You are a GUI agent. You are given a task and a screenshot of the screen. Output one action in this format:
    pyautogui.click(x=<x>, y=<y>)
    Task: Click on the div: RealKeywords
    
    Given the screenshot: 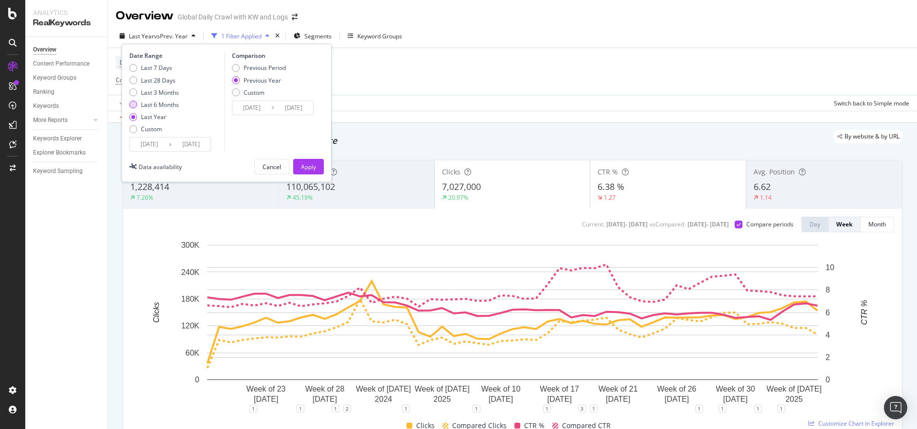 What is the action you would take?
    pyautogui.click(x=66, y=23)
    